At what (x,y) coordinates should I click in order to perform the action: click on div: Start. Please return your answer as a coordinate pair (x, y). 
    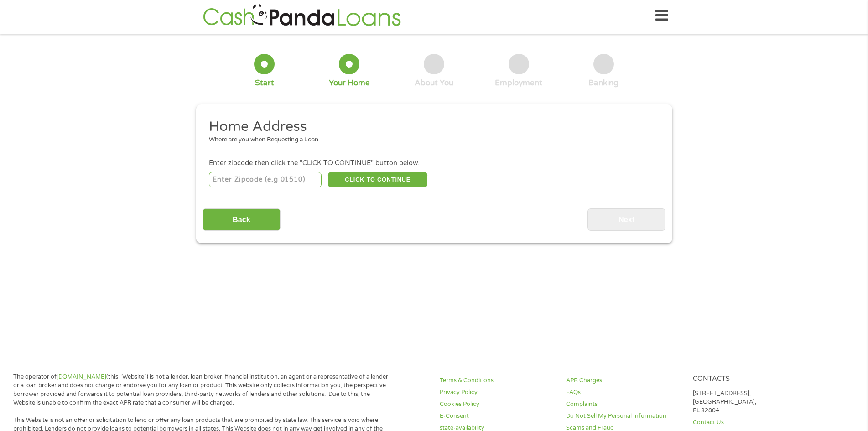
    Looking at the image, I should click on (265, 83).